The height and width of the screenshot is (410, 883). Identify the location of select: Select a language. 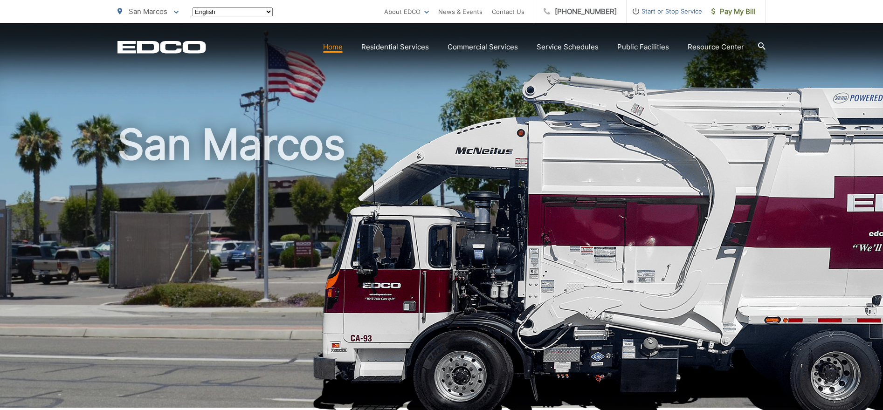
(233, 12).